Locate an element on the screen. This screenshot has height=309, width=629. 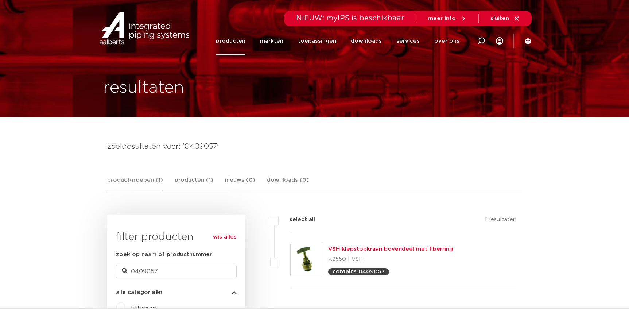
p: K2550 | VSH is located at coordinates (391, 259).